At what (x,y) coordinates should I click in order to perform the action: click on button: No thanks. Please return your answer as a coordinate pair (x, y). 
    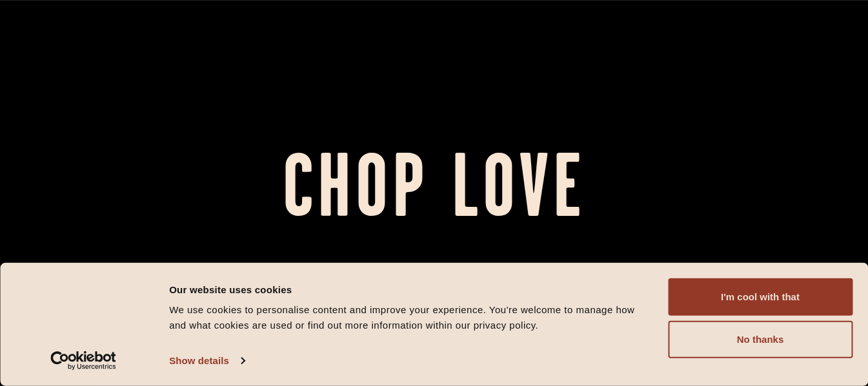
    Looking at the image, I should click on (760, 339).